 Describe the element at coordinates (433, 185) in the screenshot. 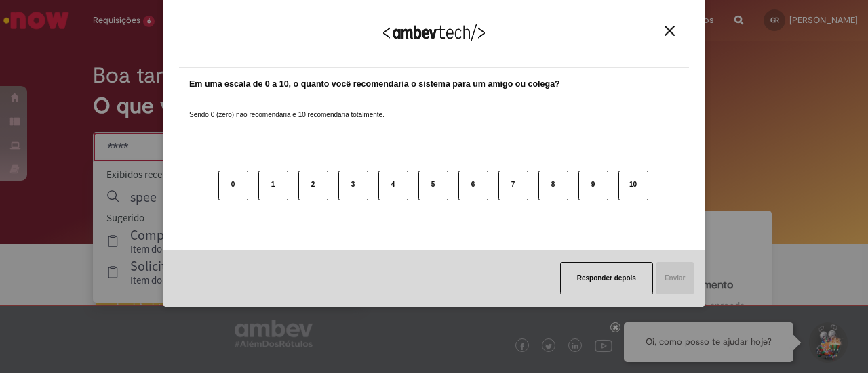

I see `button: 5` at that location.